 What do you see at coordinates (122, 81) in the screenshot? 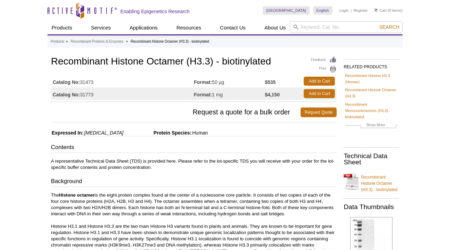
I see `td: 31473` at bounding box center [122, 81].